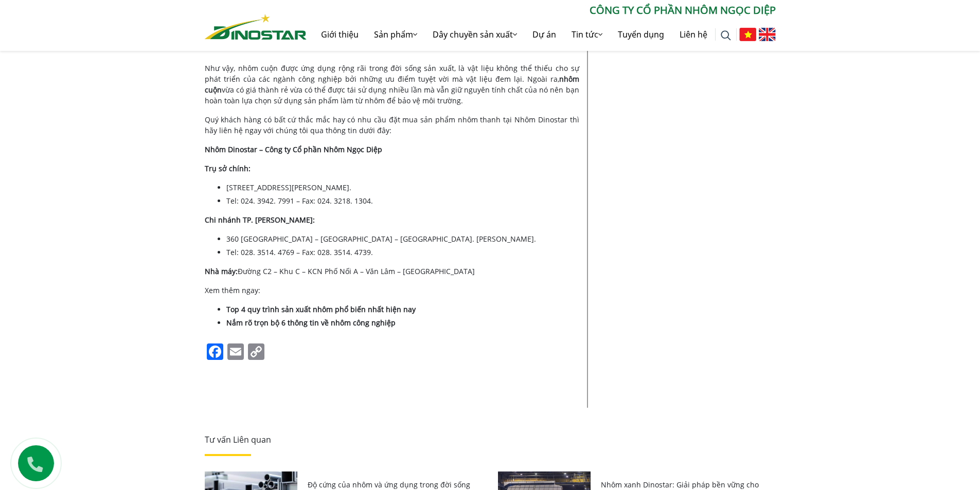 The width and height of the screenshot is (980, 490). Describe the element at coordinates (587, 35) in the screenshot. I see `a: Tin tức` at that location.